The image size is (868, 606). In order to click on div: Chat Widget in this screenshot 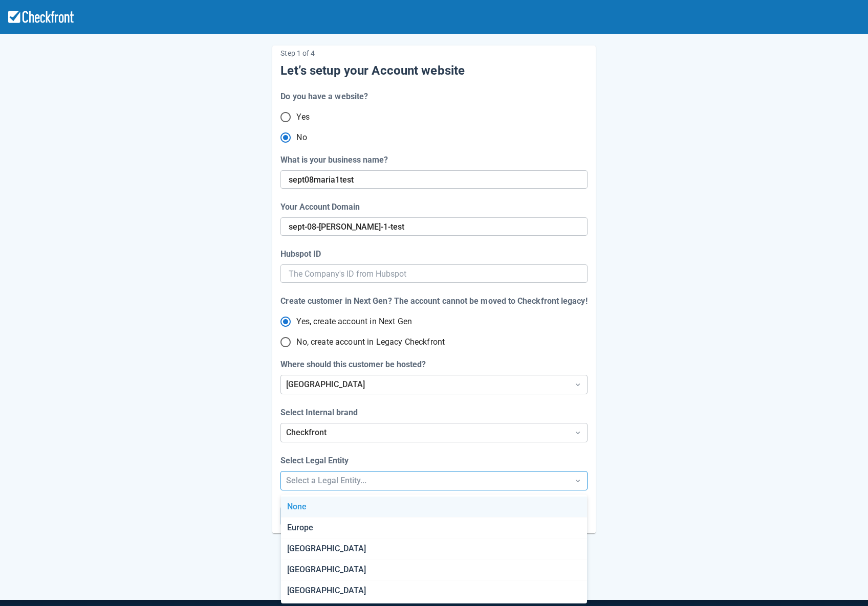, I will do `click(794, 550)`.